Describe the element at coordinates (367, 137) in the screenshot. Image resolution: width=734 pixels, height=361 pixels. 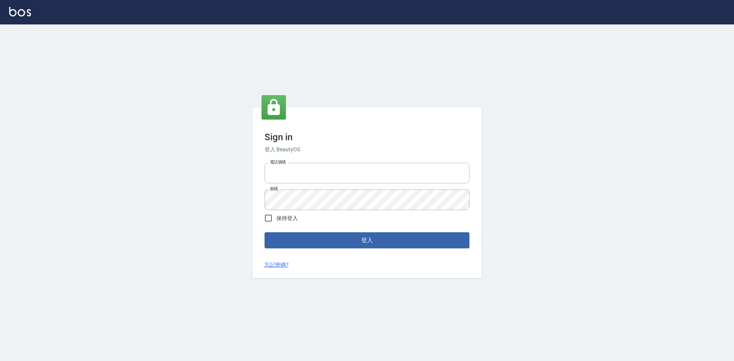
I see `h3: Sign in` at that location.